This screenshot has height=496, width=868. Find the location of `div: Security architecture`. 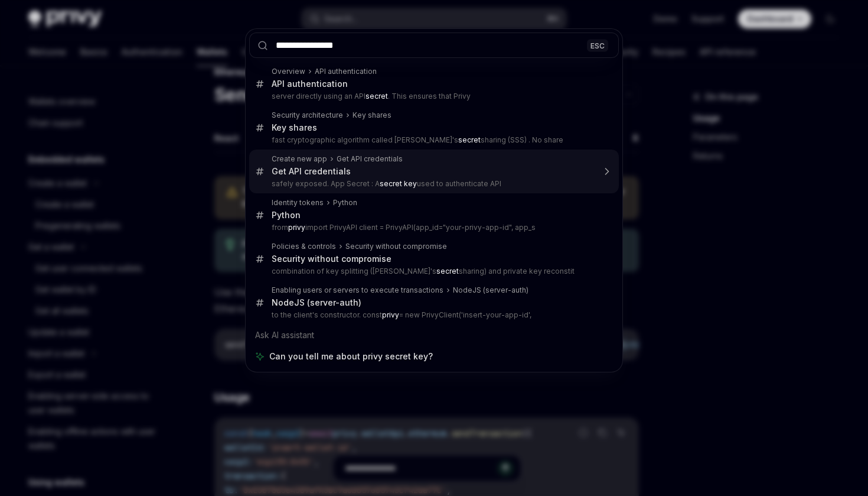

div: Security architecture is located at coordinates (308, 115).